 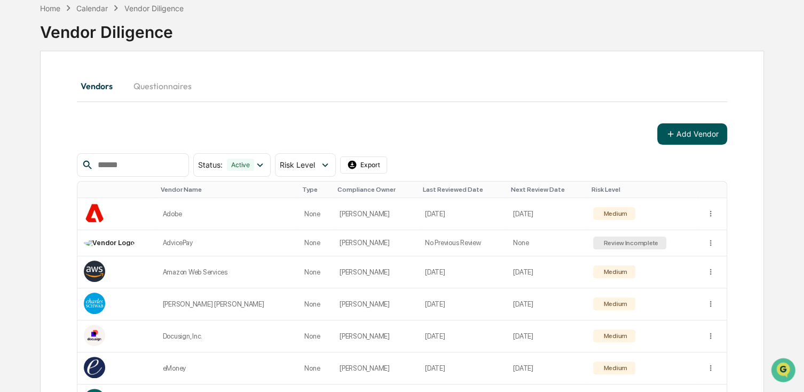 What do you see at coordinates (227, 242) in the screenshot?
I see `div: AdvicePay` at bounding box center [227, 242].